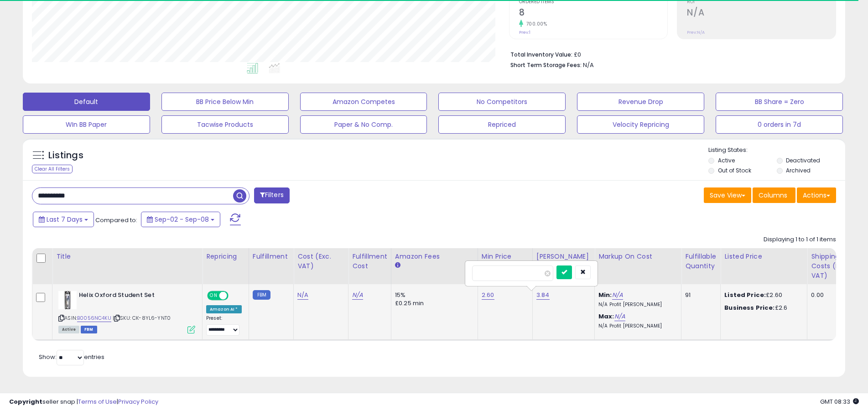 The image size is (868, 411). Describe the element at coordinates (213, 295) in the screenshot. I see `span: ON` at that location.